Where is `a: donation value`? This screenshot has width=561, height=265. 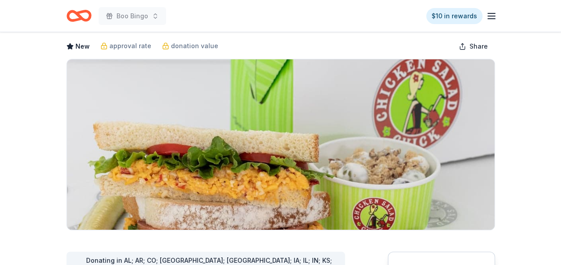 a: donation value is located at coordinates (190, 46).